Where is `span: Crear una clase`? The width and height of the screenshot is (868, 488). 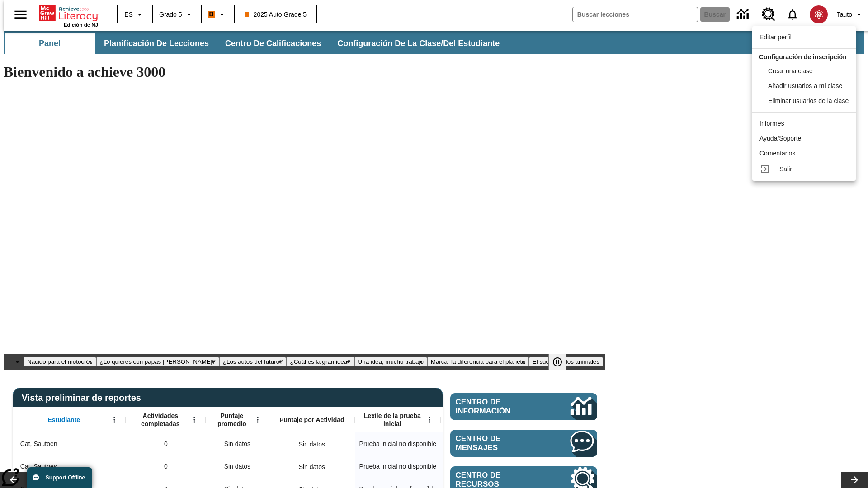
span: Crear una clase is located at coordinates (790, 71).